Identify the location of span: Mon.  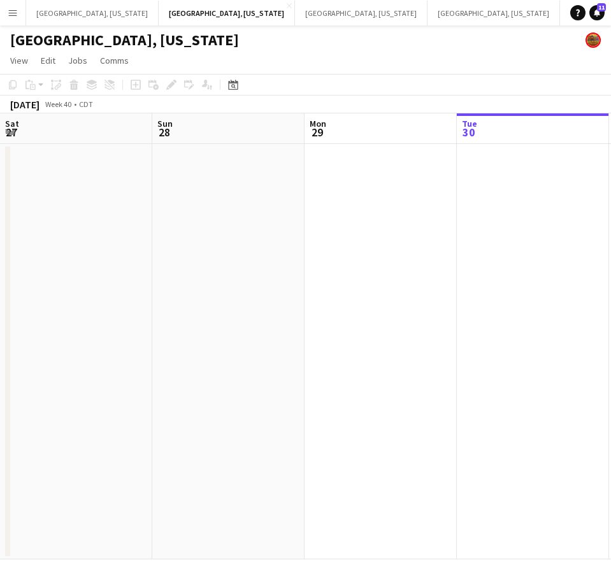
(318, 124).